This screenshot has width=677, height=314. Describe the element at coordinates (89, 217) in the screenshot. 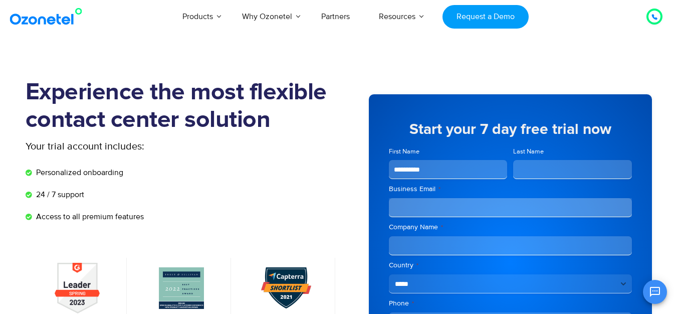

I see `span: Access to all premium features` at that location.